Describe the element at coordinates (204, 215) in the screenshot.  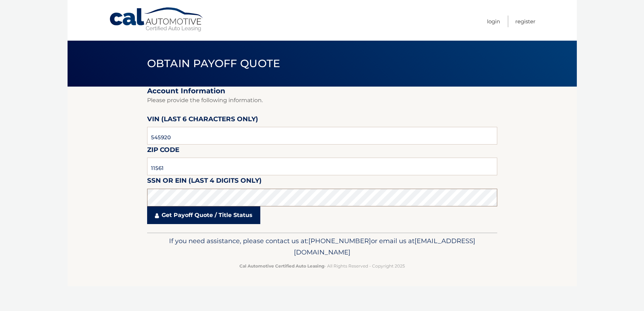
I see `a: Get Payoff Quote / Title Status` at that location.